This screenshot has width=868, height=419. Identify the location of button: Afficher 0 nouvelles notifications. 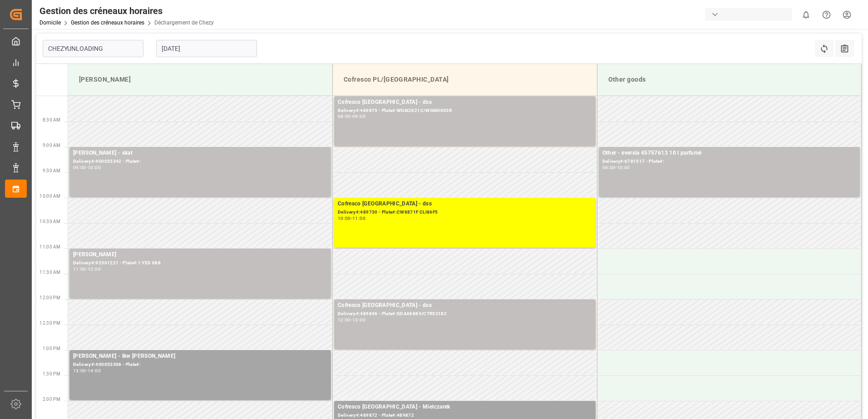
(806, 15).